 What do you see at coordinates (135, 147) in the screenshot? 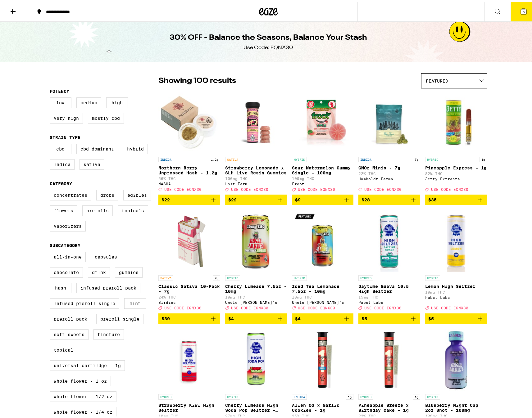
I see `label: Hybrid` at bounding box center [135, 147].